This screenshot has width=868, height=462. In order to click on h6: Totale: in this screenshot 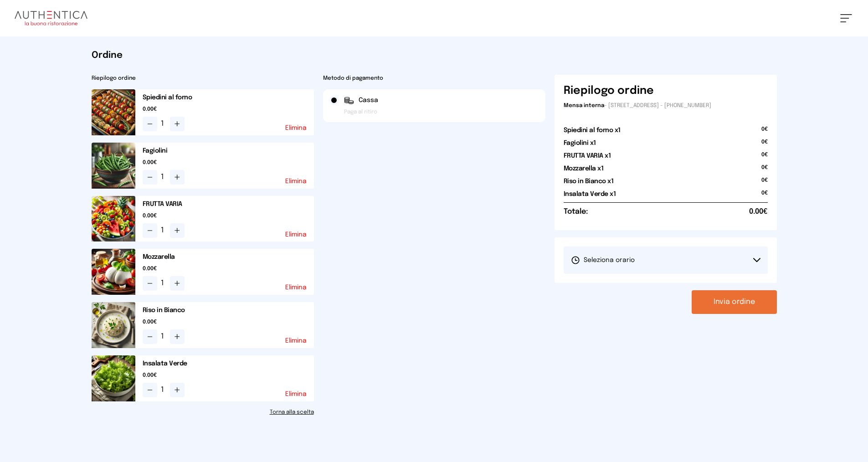, I will do `click(575, 211)`.